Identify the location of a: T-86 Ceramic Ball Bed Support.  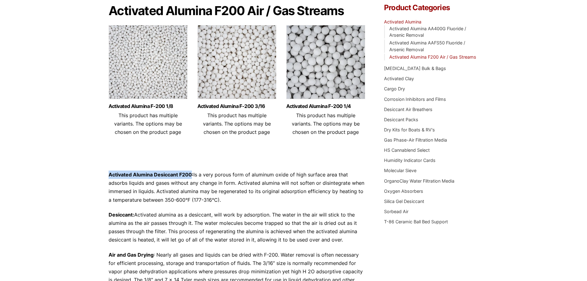
(416, 222).